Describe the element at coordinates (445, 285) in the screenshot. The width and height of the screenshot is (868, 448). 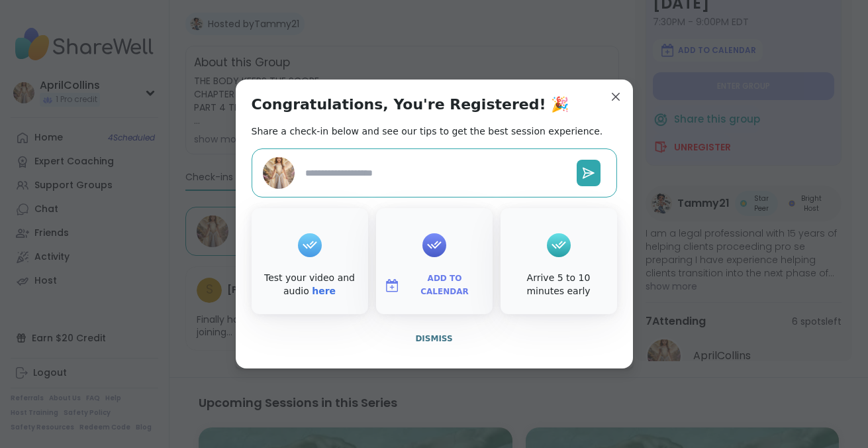
I see `span: Add to Calendar` at that location.